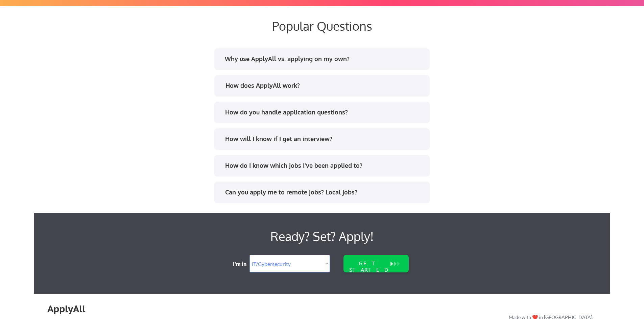 This screenshot has height=319, width=644. Describe the element at coordinates (325, 86) in the screenshot. I see `div: How does ApplyAll work?` at that location.